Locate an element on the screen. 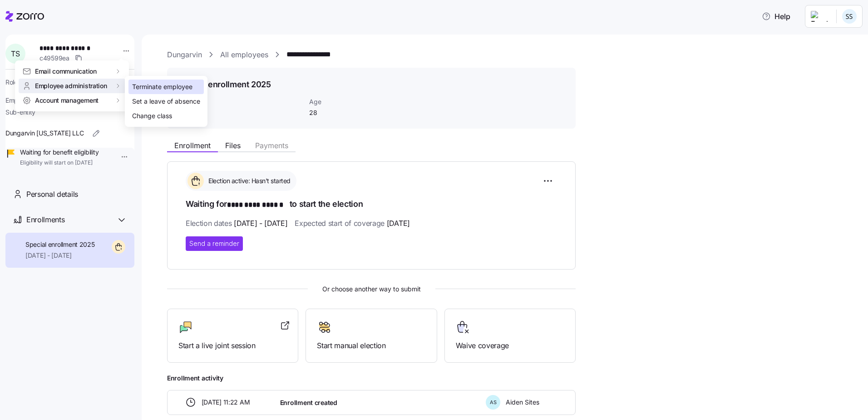 The height and width of the screenshot is (420, 868). span: Email communication is located at coordinates (66, 71).